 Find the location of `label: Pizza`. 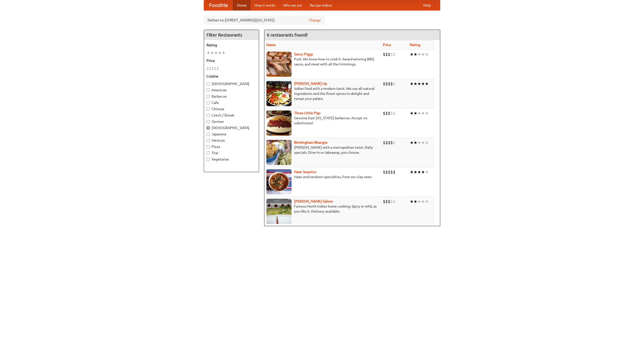

label: Pizza is located at coordinates (232, 147).